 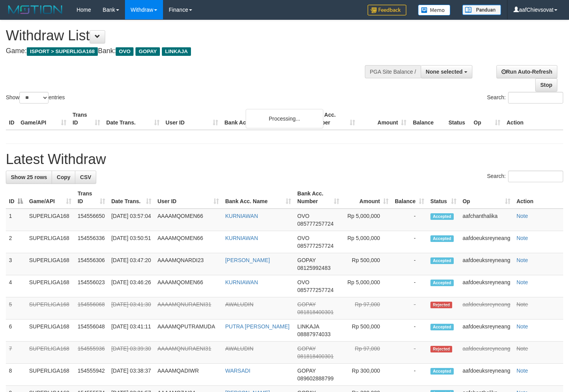 I want to click on th: Op, so click(x=487, y=118).